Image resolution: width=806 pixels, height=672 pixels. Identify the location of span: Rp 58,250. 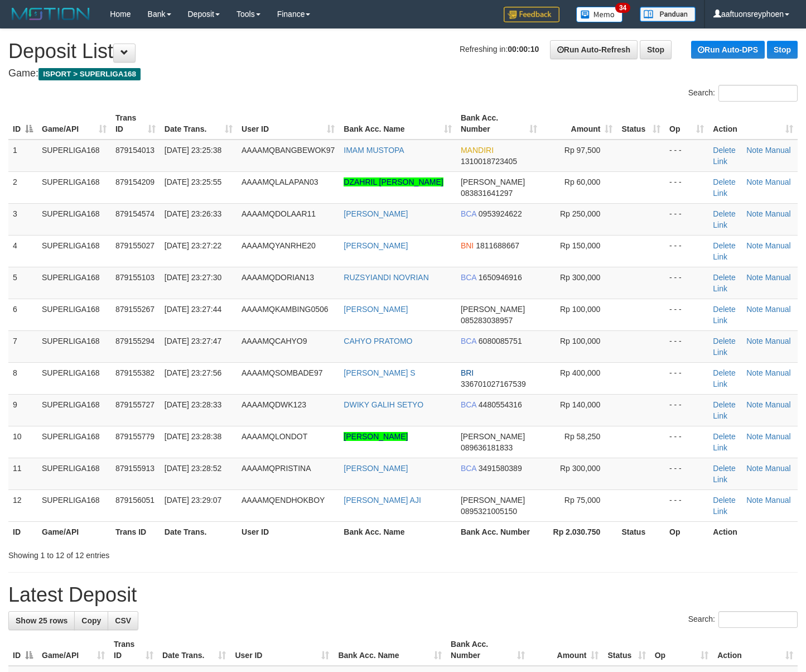
(583, 437).